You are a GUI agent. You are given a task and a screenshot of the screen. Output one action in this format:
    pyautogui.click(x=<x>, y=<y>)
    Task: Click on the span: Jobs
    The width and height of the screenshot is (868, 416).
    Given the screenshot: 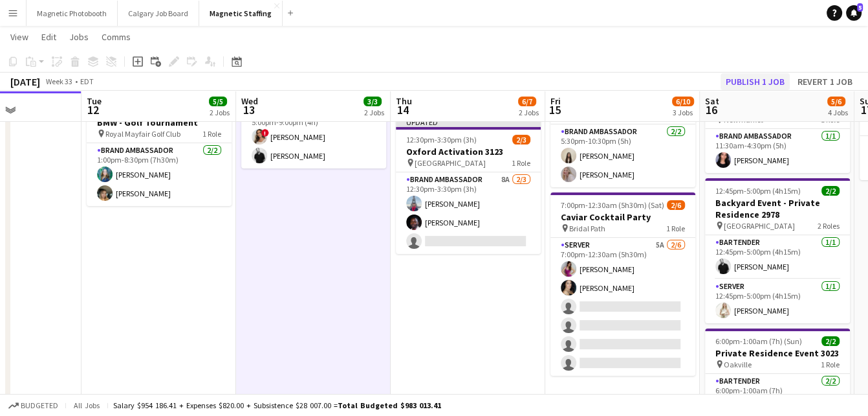 What is the action you would take?
    pyautogui.click(x=79, y=37)
    